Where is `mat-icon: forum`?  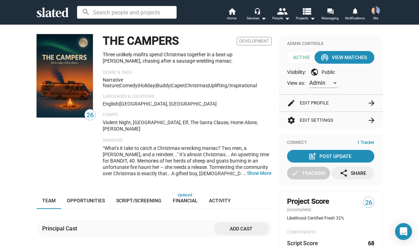 mat-icon: forum is located at coordinates (330, 11).